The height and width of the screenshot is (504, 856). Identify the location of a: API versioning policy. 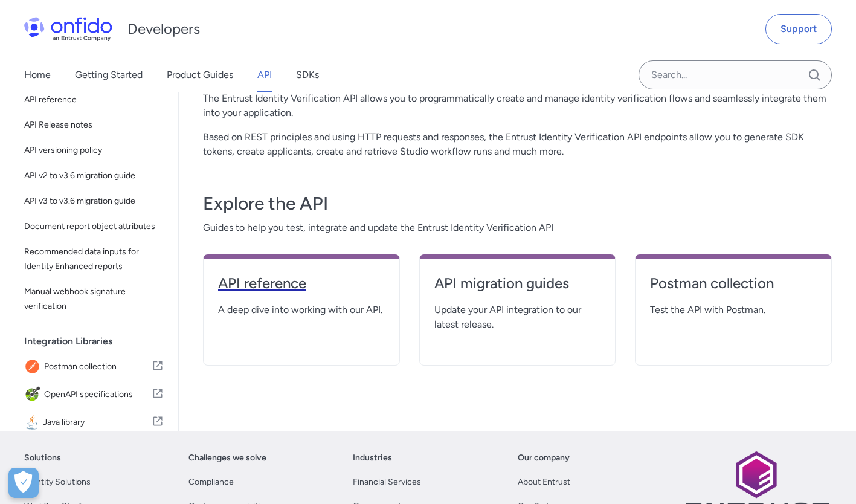
(94, 150).